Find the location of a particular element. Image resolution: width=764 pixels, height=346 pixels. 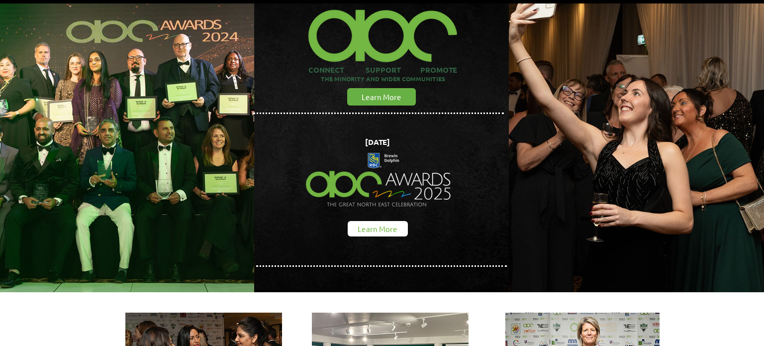

img: Northern Insights Double Pager Apr 2025.png is located at coordinates (379, 180).